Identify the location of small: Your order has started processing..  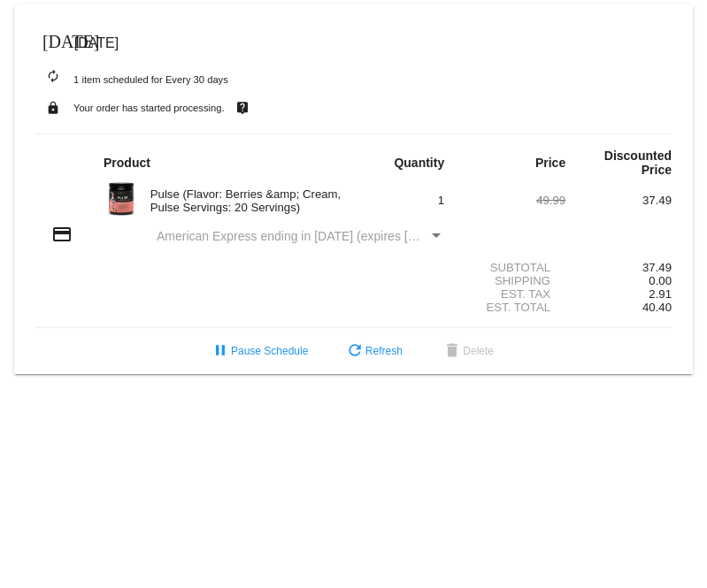
(149, 108).